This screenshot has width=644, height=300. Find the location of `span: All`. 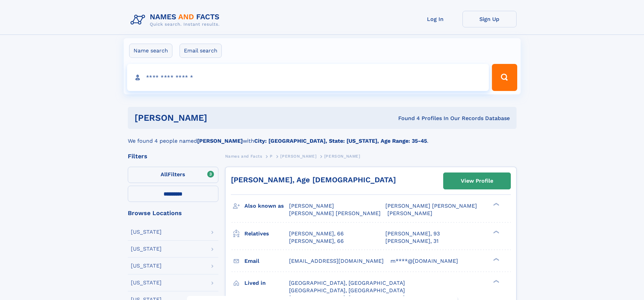

span: All is located at coordinates (164, 174).